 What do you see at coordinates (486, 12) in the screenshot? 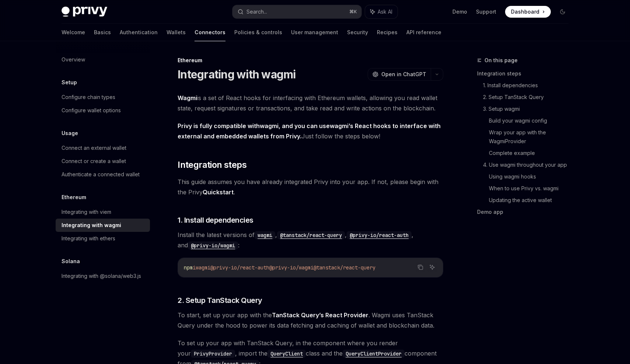
I see `a: Support` at bounding box center [486, 12].